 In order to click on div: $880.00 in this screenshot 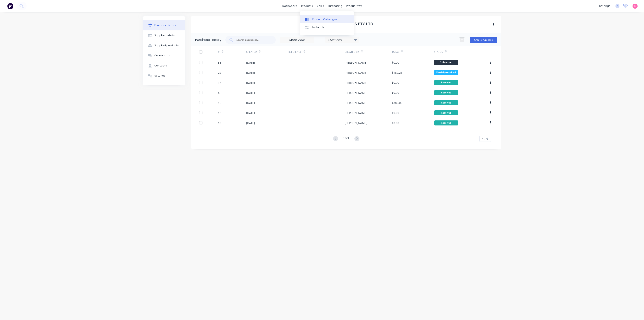, I will do `click(397, 103)`.